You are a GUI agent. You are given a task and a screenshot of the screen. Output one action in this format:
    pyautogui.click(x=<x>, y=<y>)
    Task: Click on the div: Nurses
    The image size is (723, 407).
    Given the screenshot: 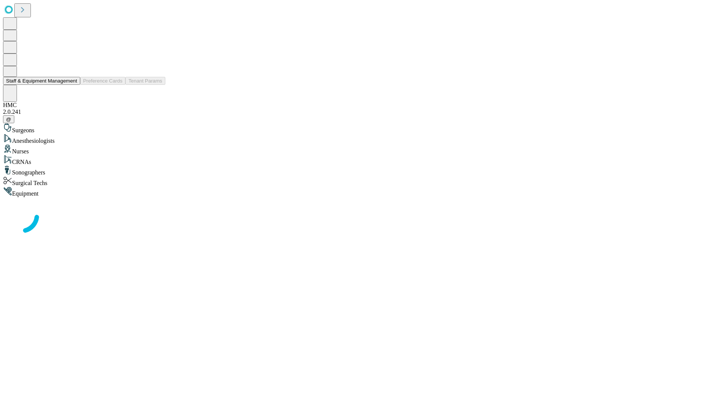 What is the action you would take?
    pyautogui.click(x=362, y=150)
    